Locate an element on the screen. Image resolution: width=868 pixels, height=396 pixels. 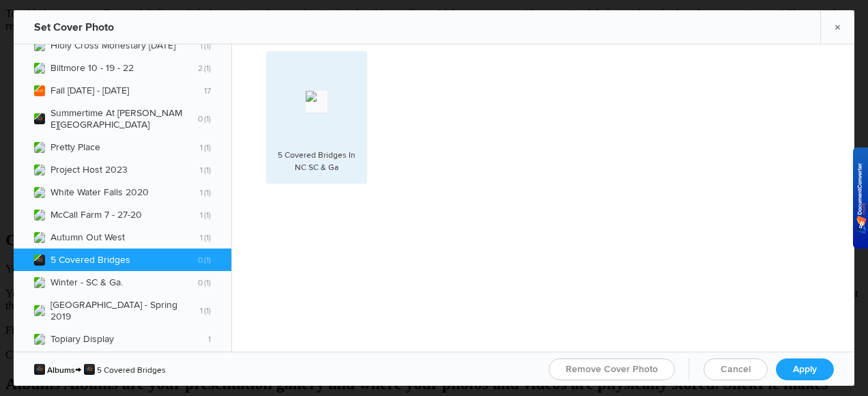
a: Pretty Place11 is located at coordinates (122, 147).